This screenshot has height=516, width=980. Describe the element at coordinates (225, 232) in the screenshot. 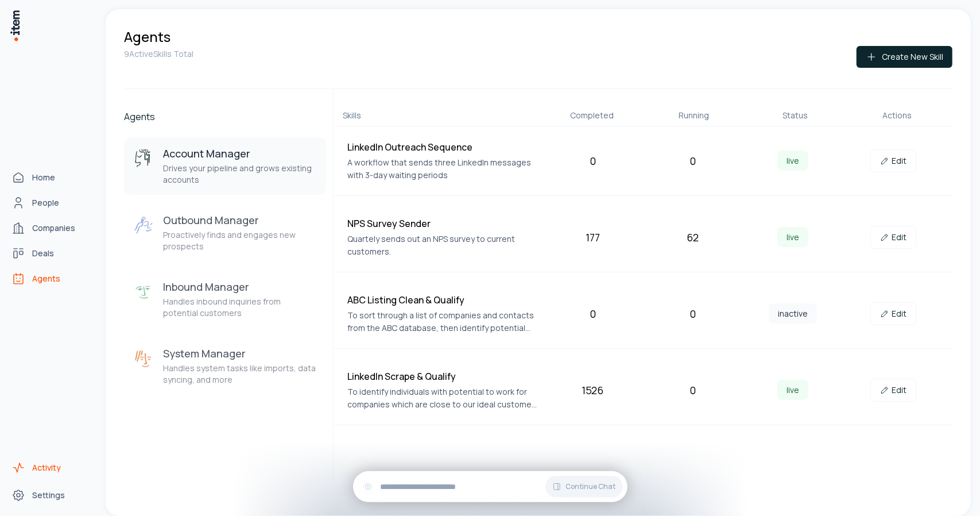

I see `button: Outbound ManagerOutbound ManagerProactively finds and engages new prospects` at that location.